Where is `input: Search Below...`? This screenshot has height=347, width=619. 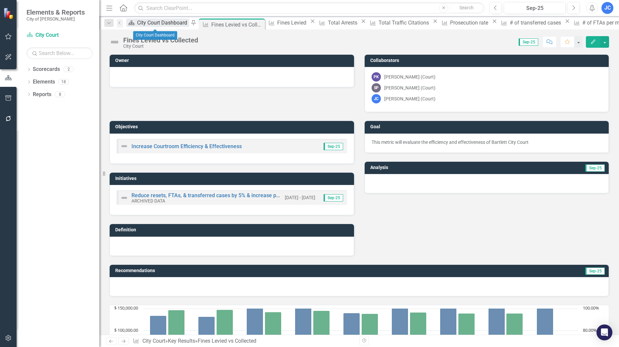 input: Search Below... is located at coordinates (60, 53).